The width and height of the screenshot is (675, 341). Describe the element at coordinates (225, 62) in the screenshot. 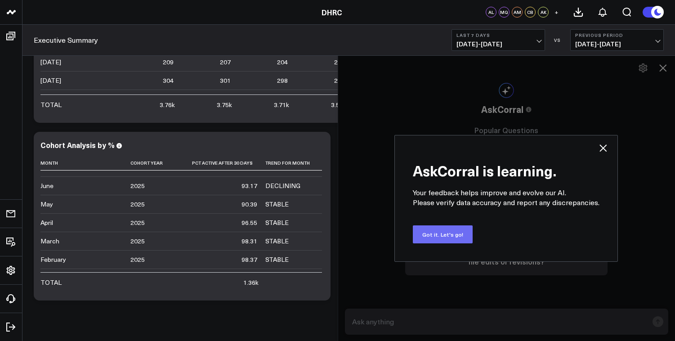

I see `div: 207` at that location.